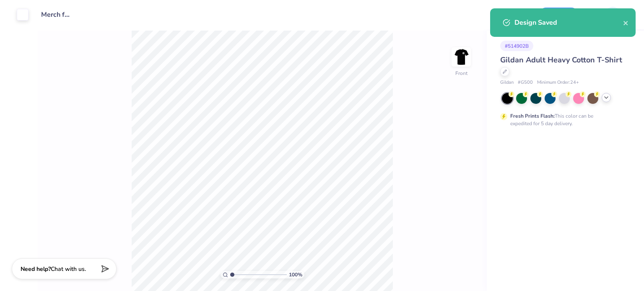  I want to click on strong: Need help?, so click(36, 269).